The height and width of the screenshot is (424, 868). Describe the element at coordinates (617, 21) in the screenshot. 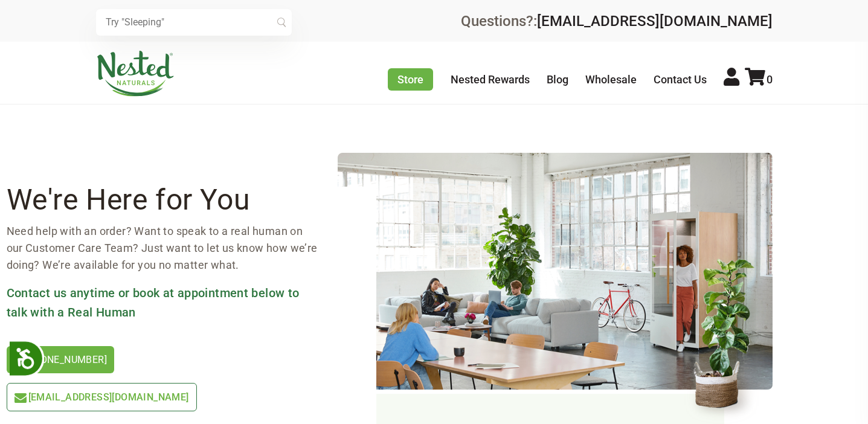

I see `div: Questions?:` at that location.